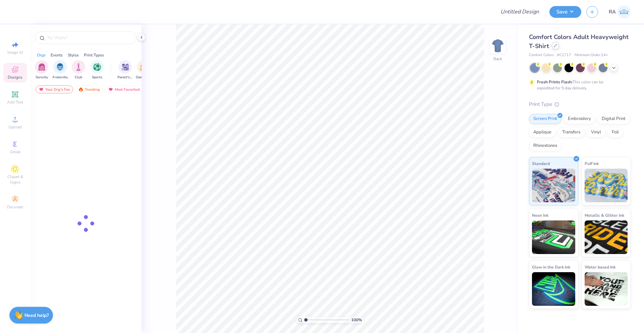 The height and width of the screenshot is (333, 644). What do you see at coordinates (15, 77) in the screenshot?
I see `span: Designs` at bounding box center [15, 77].